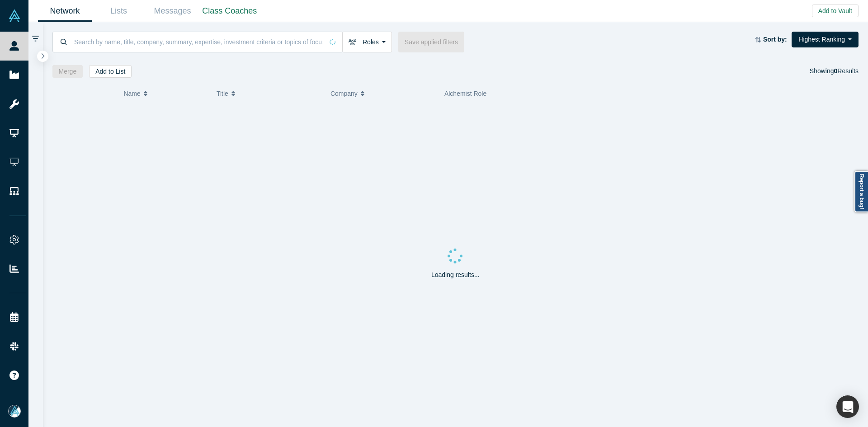 The height and width of the screenshot is (427, 868). I want to click on div: Showing, so click(834, 72).